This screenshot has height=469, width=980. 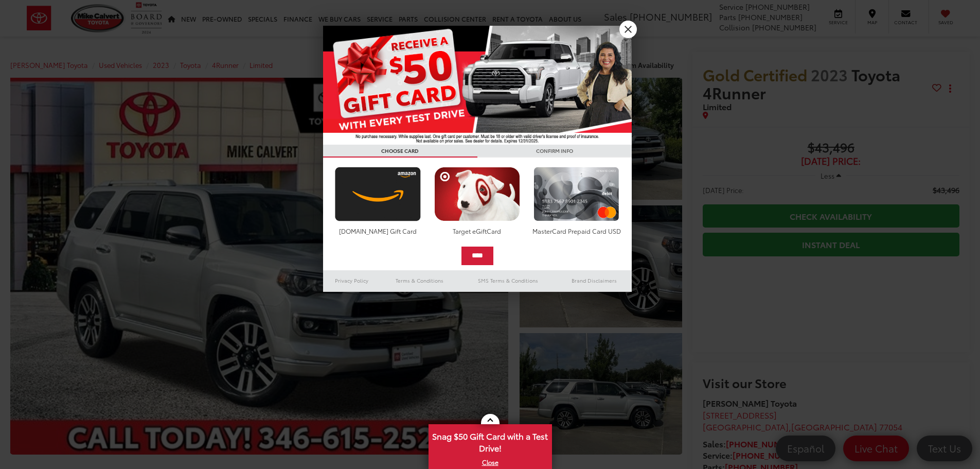 What do you see at coordinates (477, 194) in the screenshot?
I see `img: targetcard.png` at bounding box center [477, 194].